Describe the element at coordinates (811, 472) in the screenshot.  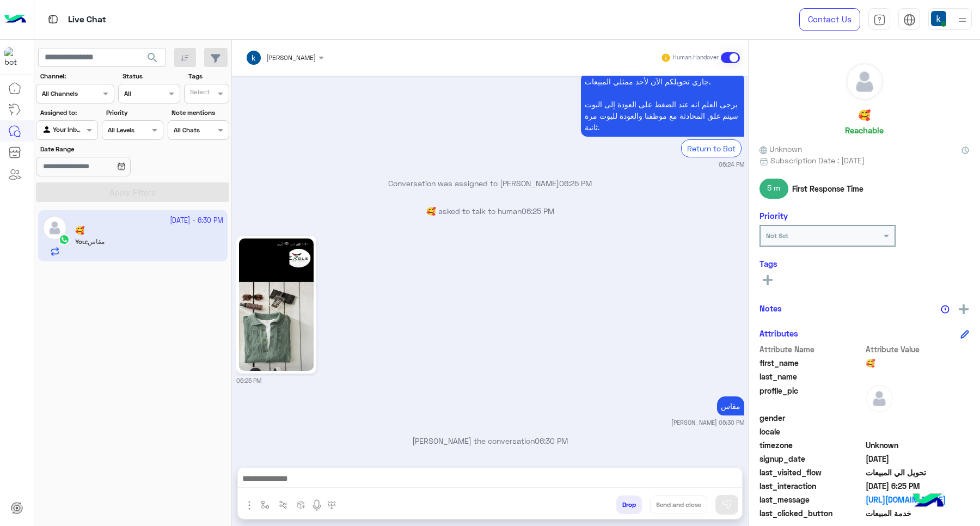
I see `span: last_visited_flow` at that location.